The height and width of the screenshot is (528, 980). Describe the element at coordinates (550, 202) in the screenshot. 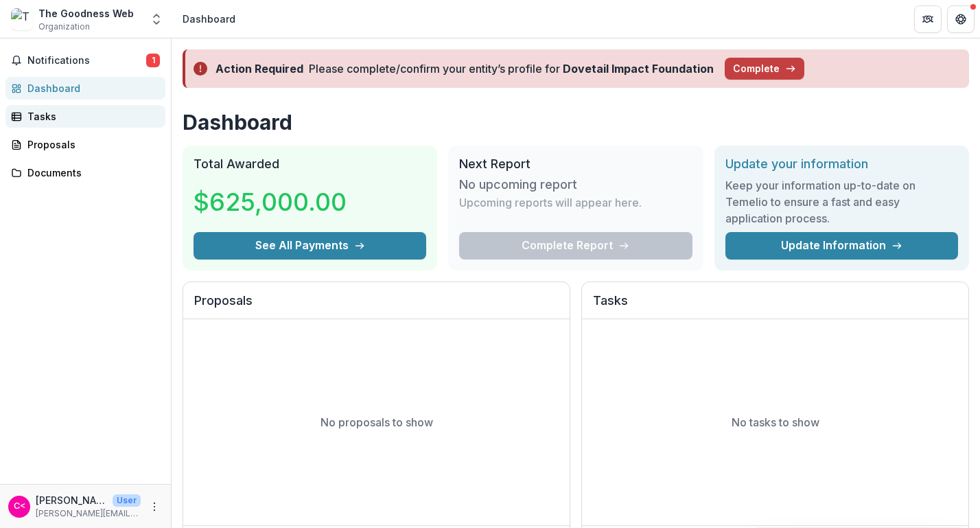

I see `p: Upcoming reports will appear here.` at that location.